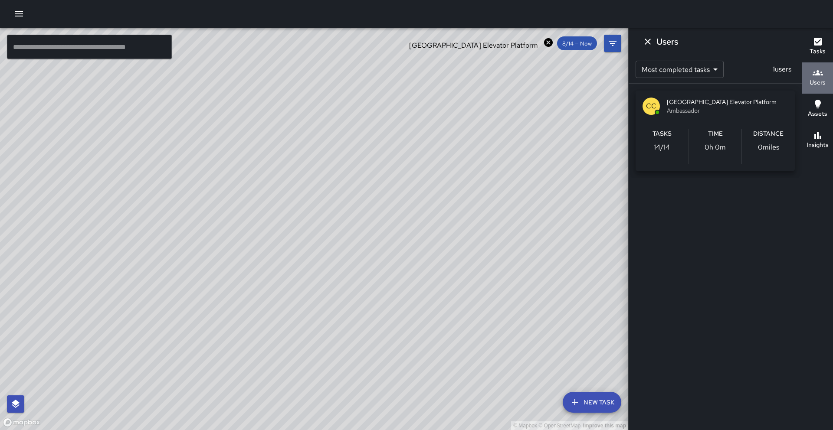 The image size is (833, 430). Describe the element at coordinates (817, 109) in the screenshot. I see `button: Assets` at that location.